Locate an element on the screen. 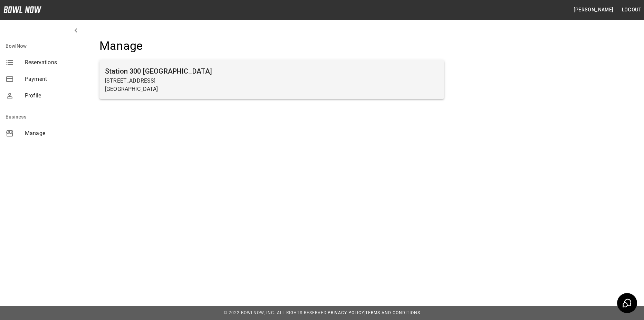 The height and width of the screenshot is (320, 644). span: Reservations is located at coordinates (51, 63).